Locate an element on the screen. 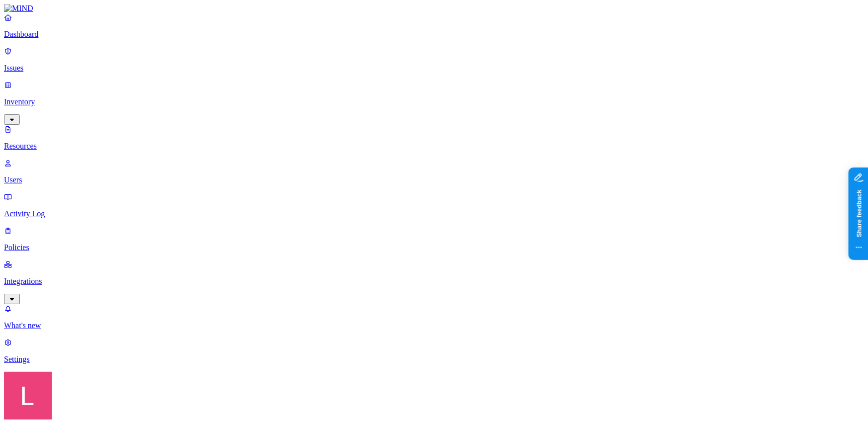 The image size is (868, 427). a: MIND is located at coordinates (434, 9).